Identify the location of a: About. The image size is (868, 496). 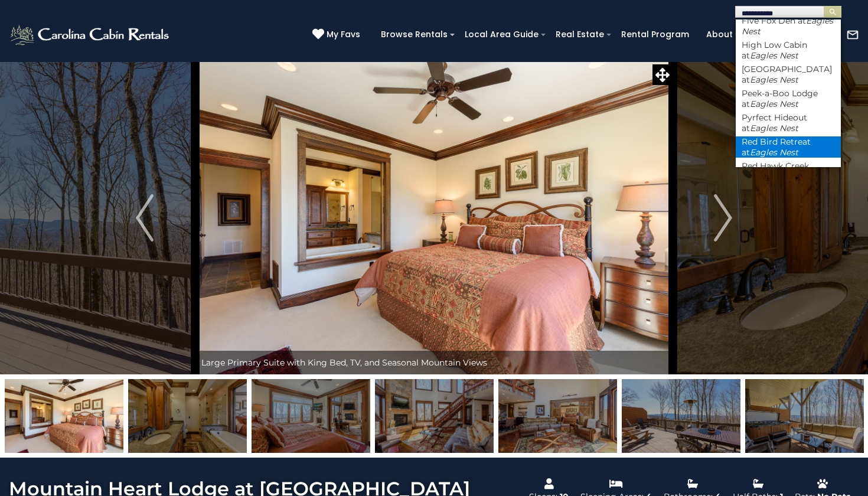
(719, 34).